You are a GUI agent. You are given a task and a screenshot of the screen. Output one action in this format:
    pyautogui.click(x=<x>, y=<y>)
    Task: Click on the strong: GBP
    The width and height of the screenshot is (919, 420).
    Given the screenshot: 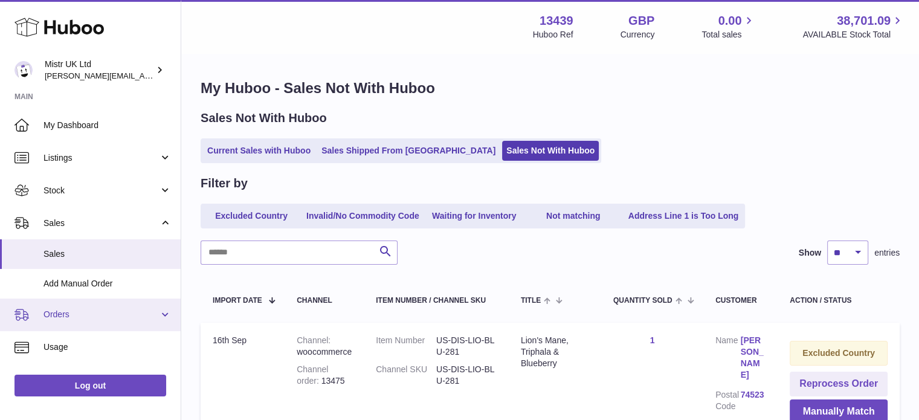 What is the action you would take?
    pyautogui.click(x=641, y=21)
    